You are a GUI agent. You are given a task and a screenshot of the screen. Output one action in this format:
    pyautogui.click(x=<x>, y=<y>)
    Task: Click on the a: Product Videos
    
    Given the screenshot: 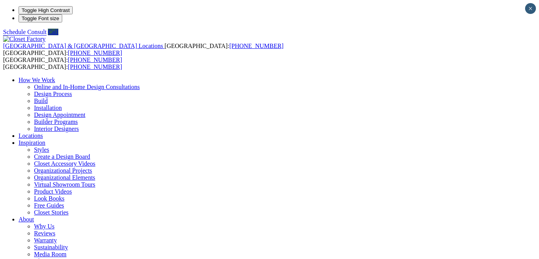 What is the action you would take?
    pyautogui.click(x=53, y=191)
    